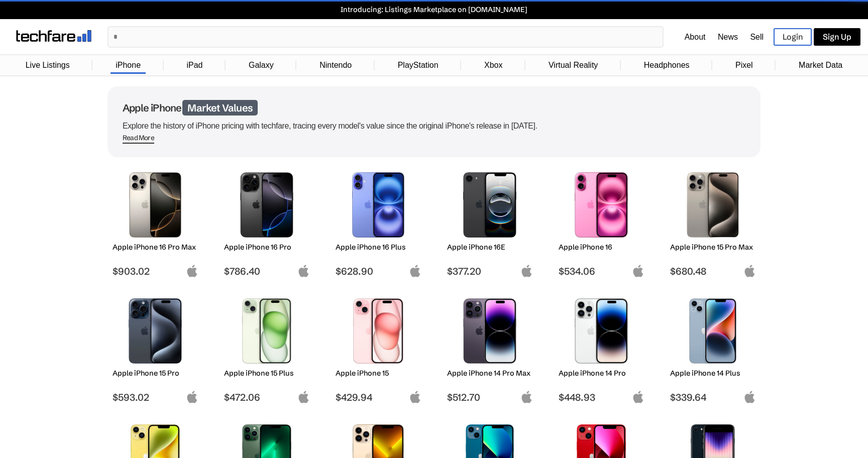 The height and width of the screenshot is (458, 868). Describe the element at coordinates (378, 205) in the screenshot. I see `img: iPhone 16 Plus` at that location.